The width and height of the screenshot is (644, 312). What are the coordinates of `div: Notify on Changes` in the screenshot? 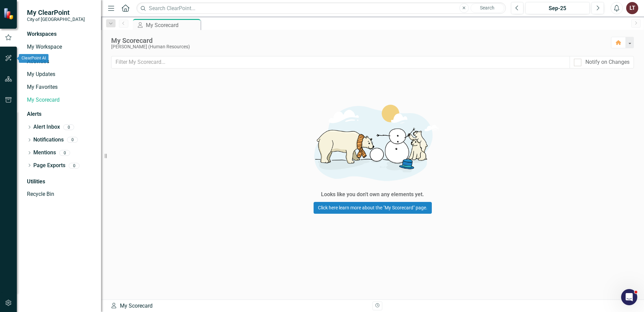 It's located at (608, 62).